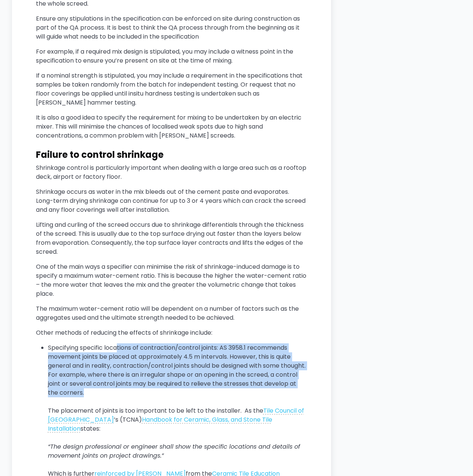 The height and width of the screenshot is (476, 473). What do you see at coordinates (172, 173) in the screenshot?
I see `p: Shrinkage control is particularly important when dealing with a large area such as a rooftop deck...` at bounding box center [172, 173].